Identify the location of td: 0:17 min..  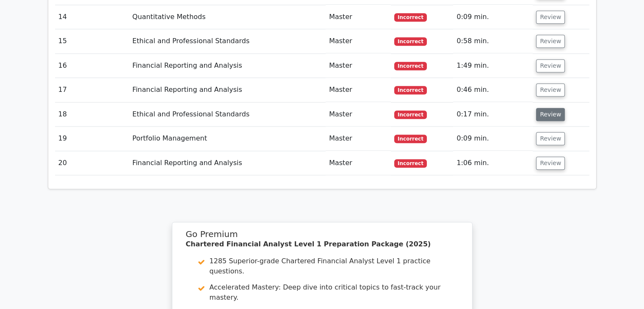
(493, 114).